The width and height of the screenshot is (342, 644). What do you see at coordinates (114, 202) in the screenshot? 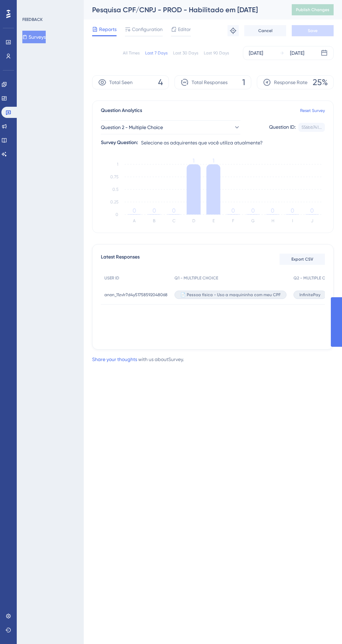
I see `tspan: 0.25` at bounding box center [114, 202].